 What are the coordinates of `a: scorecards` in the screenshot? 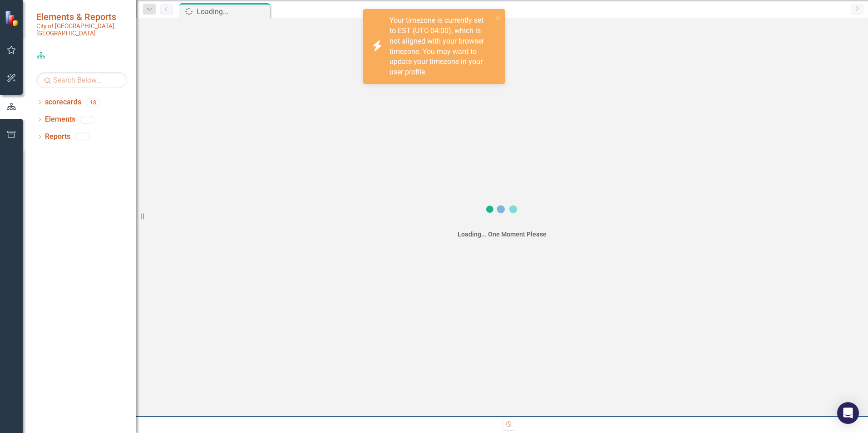 It's located at (63, 102).